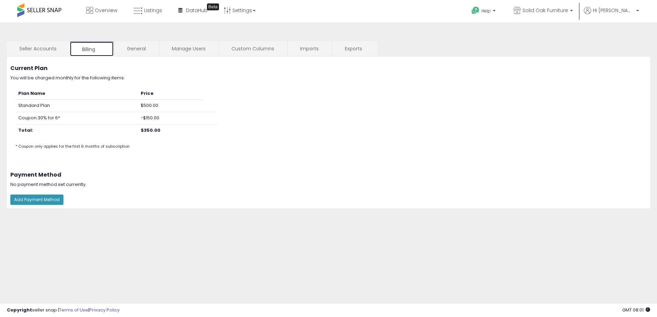 Image resolution: width=657 pixels, height=317 pixels. What do you see at coordinates (253, 49) in the screenshot?
I see `a: Custom Columns` at bounding box center [253, 49].